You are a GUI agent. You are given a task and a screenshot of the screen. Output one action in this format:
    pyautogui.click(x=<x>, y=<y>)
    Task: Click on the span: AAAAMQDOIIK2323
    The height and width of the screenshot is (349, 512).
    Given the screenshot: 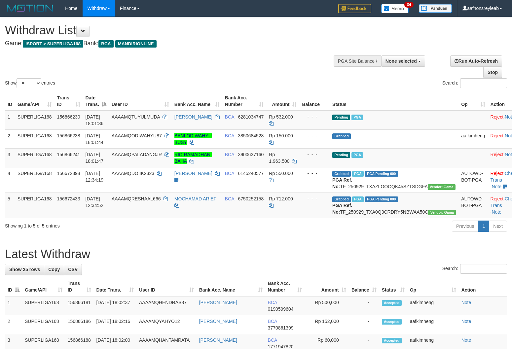 What is the action you would take?
    pyautogui.click(x=133, y=173)
    